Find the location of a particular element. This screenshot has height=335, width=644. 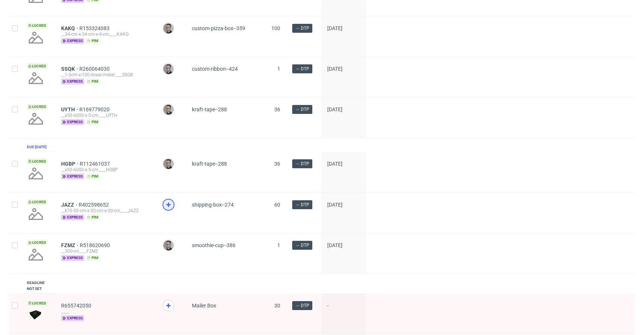

span: R112461037 is located at coordinates (95, 164).